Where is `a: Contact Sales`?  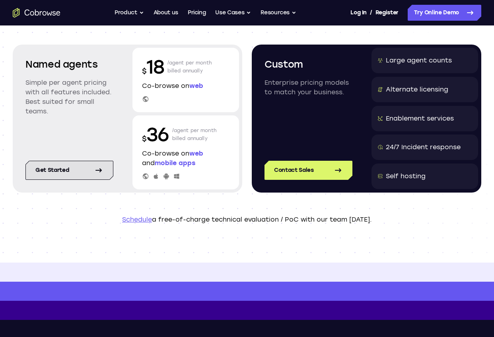
a: Contact Sales is located at coordinates (308, 170).